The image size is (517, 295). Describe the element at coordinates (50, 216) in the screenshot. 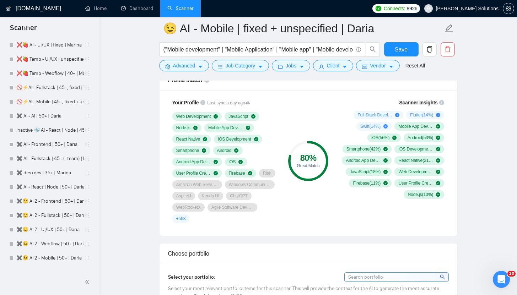

I see `a: ✖️😉 AI 2 - Fullstack | 50+ | Daria` at that location.